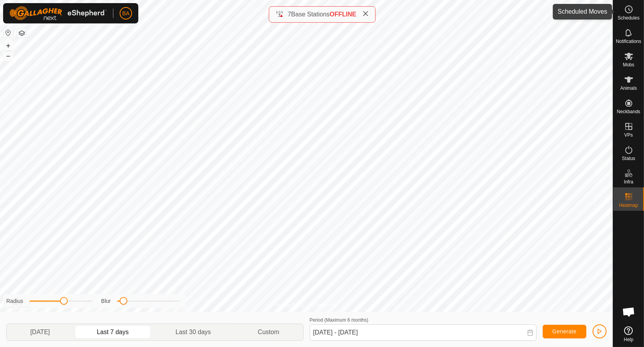  I want to click on button: Map Layers, so click(21, 34).